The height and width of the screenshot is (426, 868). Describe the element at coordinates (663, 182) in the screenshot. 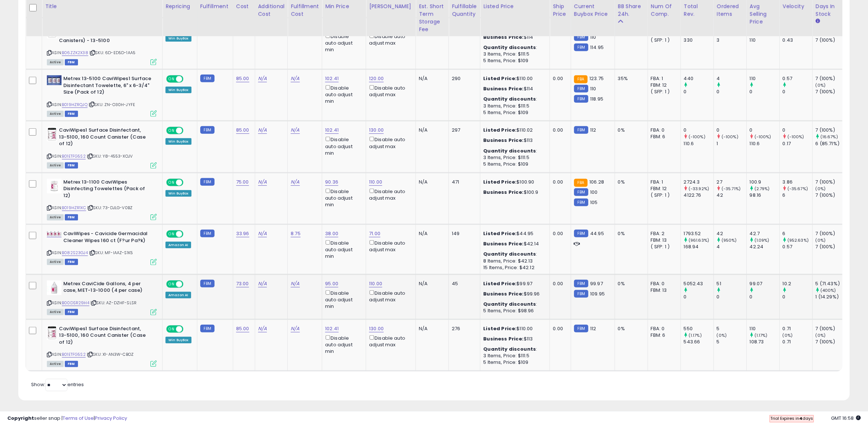

I see `div: FBA: 1` at that location.